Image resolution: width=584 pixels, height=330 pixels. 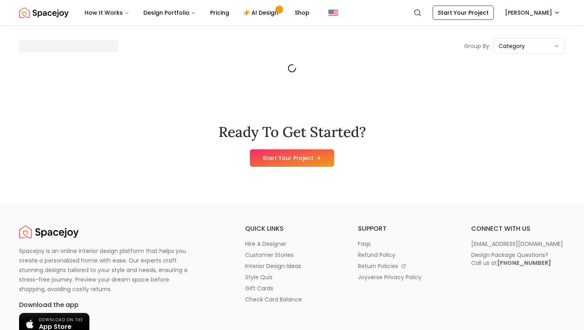 I want to click on a: check card balance, so click(x=292, y=300).